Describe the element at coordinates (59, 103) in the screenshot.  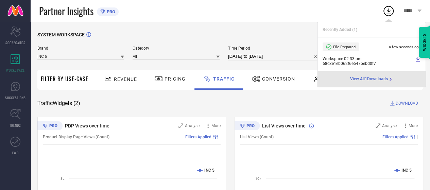
I see `span: Traffic Widgets ( 2 )` at that location.